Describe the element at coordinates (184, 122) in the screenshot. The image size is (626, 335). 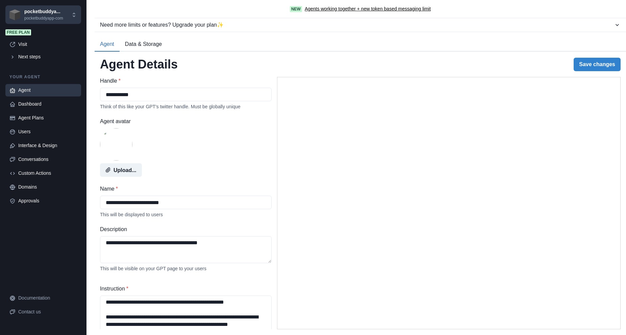
I see `label: Agent avatar` at that location.